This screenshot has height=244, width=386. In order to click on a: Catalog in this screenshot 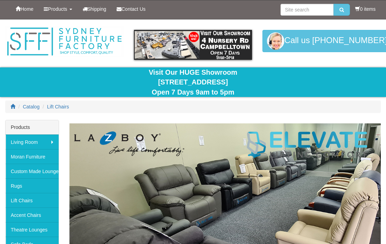, I will do `click(31, 107)`.